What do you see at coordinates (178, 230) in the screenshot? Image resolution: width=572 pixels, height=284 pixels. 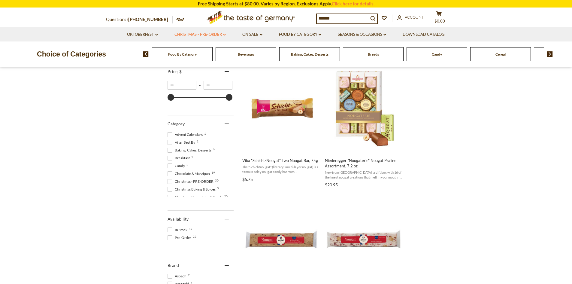 I see `span: In Stock` at bounding box center [178, 230].